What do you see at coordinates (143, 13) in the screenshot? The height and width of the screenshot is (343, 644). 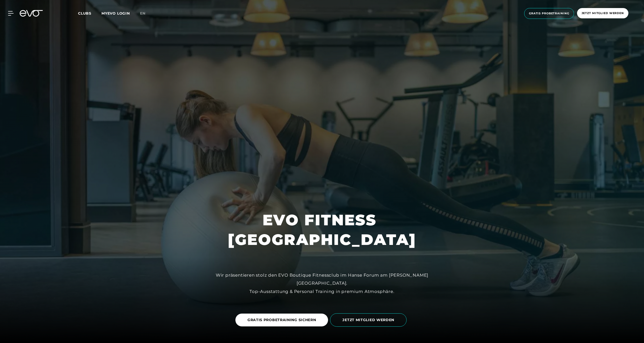 I see `span: en` at bounding box center [143, 13].